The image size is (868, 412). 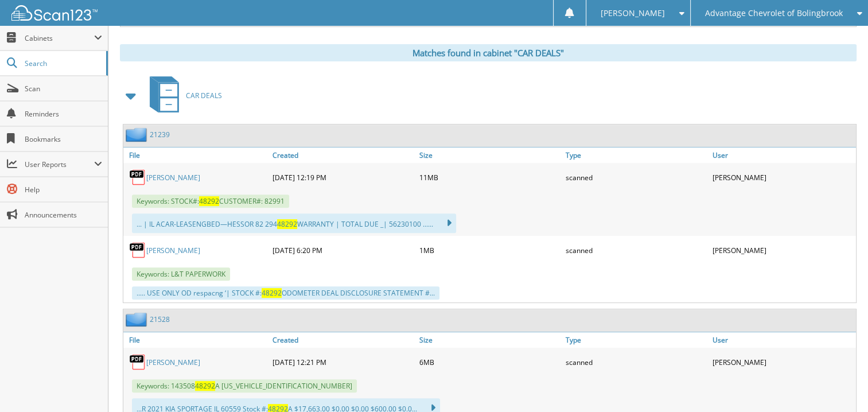 What do you see at coordinates (159, 135) in the screenshot?
I see `a: 21239` at bounding box center [159, 135].